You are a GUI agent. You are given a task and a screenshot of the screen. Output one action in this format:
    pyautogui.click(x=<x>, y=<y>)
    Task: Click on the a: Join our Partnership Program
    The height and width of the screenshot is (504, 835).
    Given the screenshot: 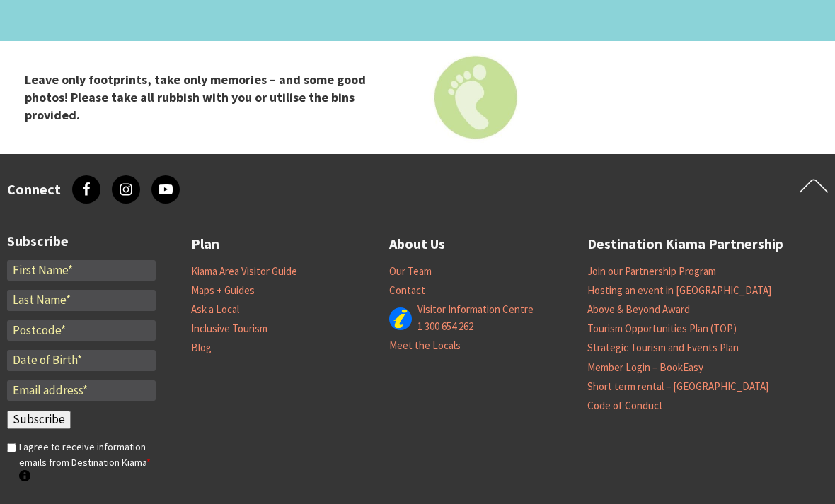 What is the action you would take?
    pyautogui.click(x=652, y=271)
    